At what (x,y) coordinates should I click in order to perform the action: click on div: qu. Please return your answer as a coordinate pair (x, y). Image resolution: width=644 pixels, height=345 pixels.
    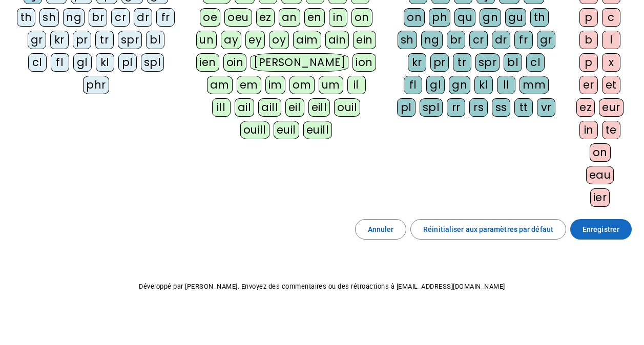
    Looking at the image, I should click on (465, 17).